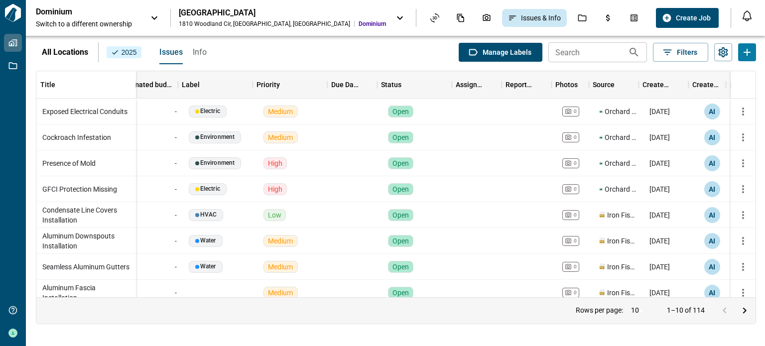 This screenshot has height=346, width=765. What do you see at coordinates (86, 215) in the screenshot?
I see `span: Condensate Line Covers Installation` at bounding box center [86, 215].